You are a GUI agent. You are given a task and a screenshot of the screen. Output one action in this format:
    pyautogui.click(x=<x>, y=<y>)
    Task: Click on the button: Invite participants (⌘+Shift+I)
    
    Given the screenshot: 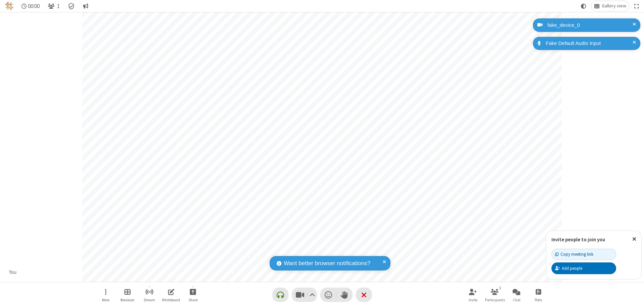 What is the action you would take?
    pyautogui.click(x=473, y=294)
    